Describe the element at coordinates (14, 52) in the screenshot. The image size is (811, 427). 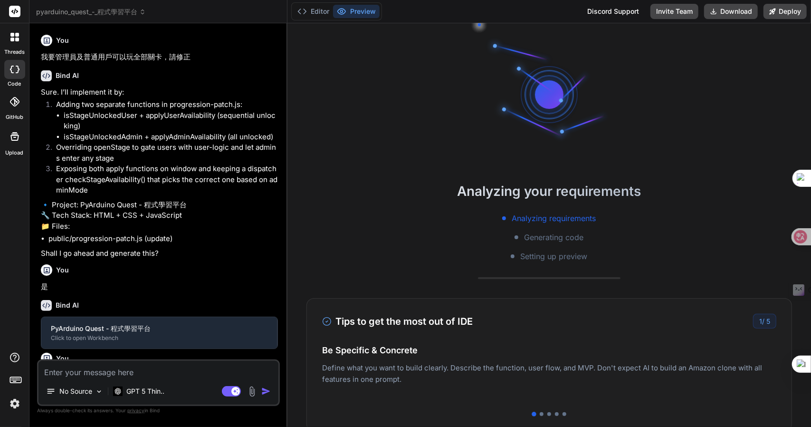
I see `label: threads` at that location.